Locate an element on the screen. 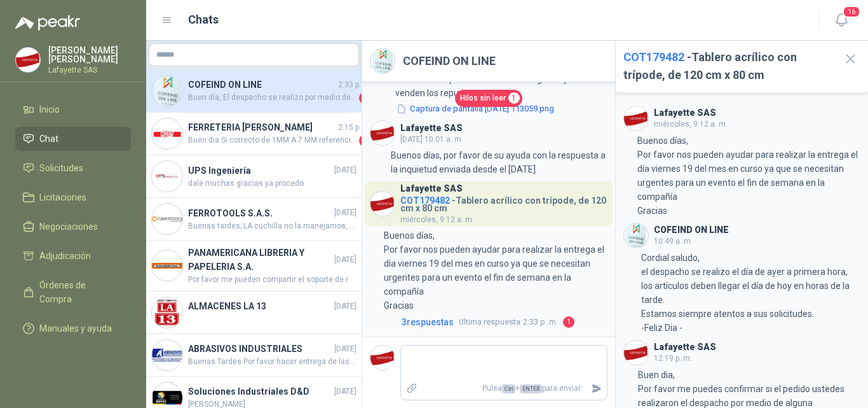  span: Manuales y ayuda is located at coordinates (76, 329).